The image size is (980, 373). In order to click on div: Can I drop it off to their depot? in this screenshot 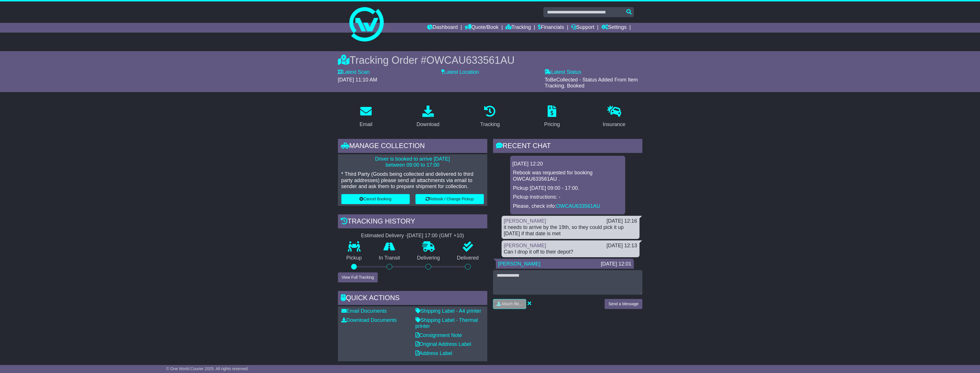, I will do `click(570, 252)`.